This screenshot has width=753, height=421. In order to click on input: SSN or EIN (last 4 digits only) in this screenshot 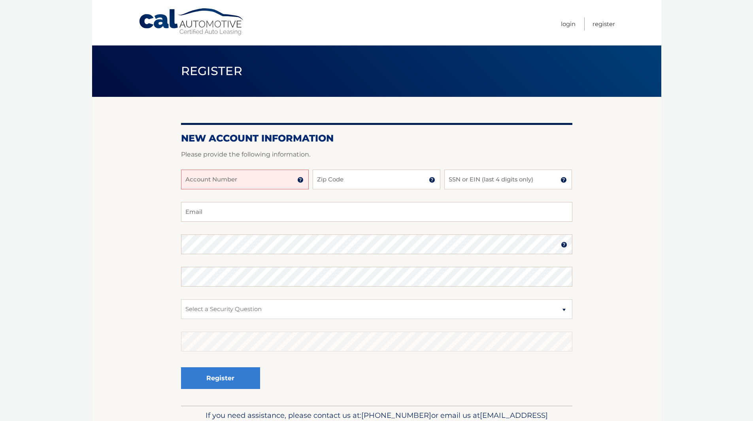, I will do `click(508, 179)`.